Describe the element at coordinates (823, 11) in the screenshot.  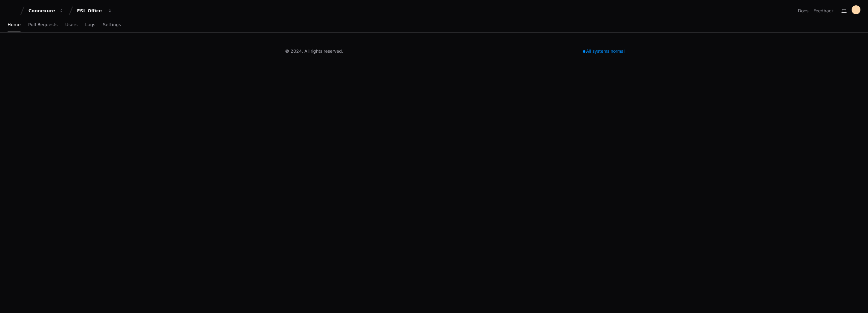
I see `button: Feedback` at that location.